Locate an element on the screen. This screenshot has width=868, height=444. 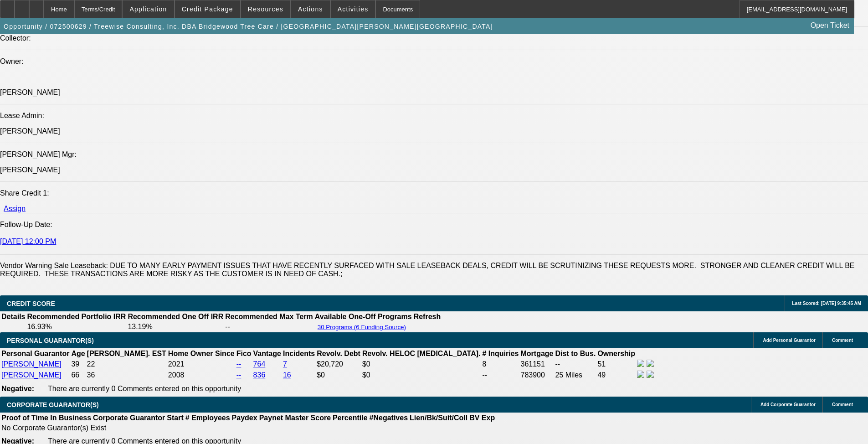
span: 2021 is located at coordinates (176, 364).